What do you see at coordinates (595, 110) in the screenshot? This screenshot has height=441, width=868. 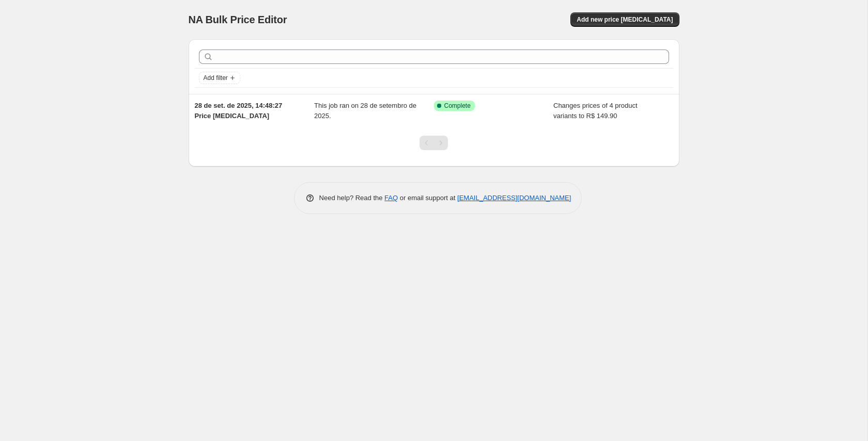 I see `span: Changes prices of 4 product variants to R$ 149.90` at bounding box center [595, 110].